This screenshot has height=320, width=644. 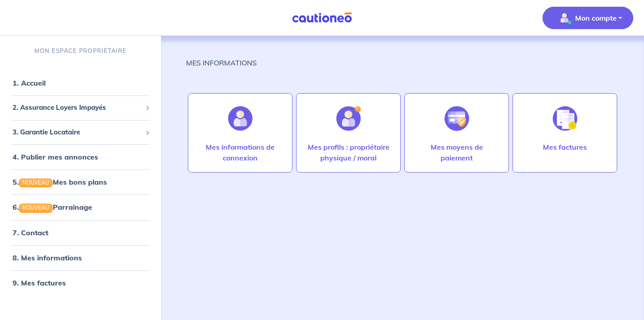 I want to click on p: Mon compte, so click(x=596, y=18).